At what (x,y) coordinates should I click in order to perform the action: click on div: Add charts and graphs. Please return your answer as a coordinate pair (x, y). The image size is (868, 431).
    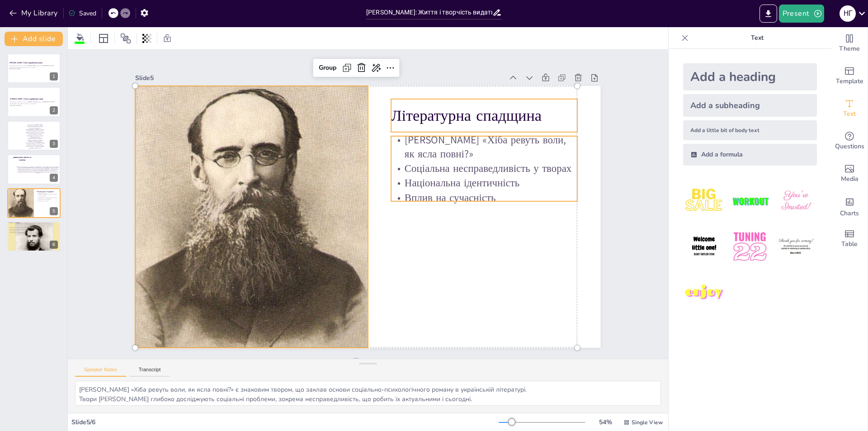
    Looking at the image, I should click on (850, 206).